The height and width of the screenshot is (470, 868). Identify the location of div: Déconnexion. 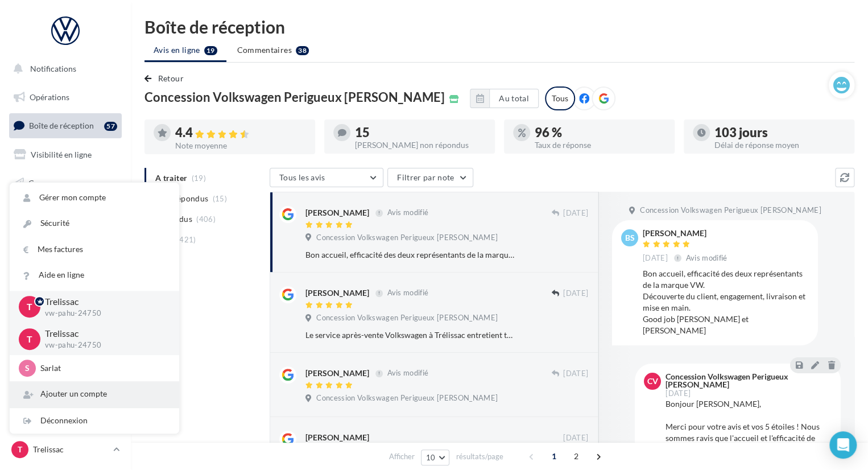
(95, 420).